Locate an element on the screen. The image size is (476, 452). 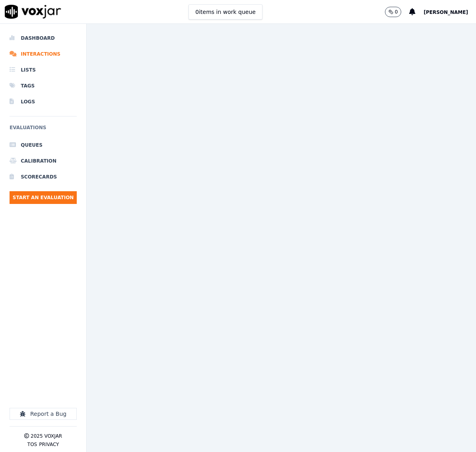
a: Lists is located at coordinates (43, 70).